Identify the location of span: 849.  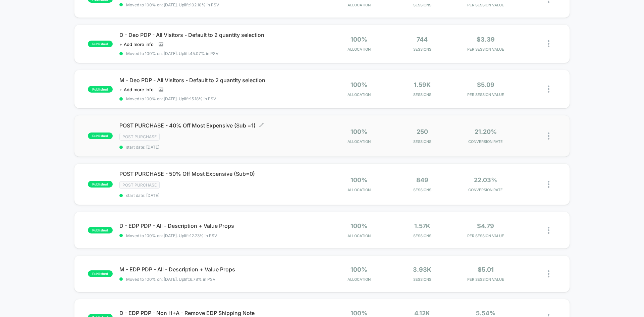
(422, 180).